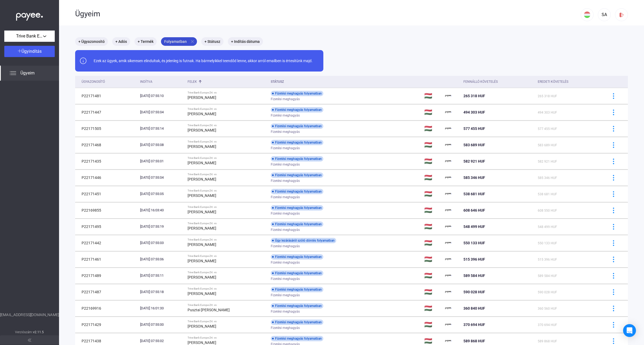 This screenshot has width=644, height=345. I want to click on td: P22169916, so click(107, 308).